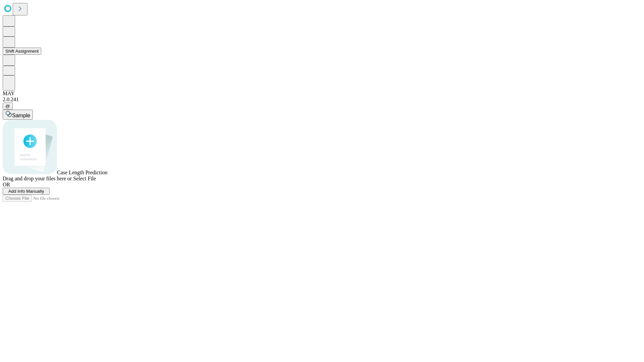 The image size is (644, 362). Describe the element at coordinates (26, 191) in the screenshot. I see `span: Add Info Manually` at that location.